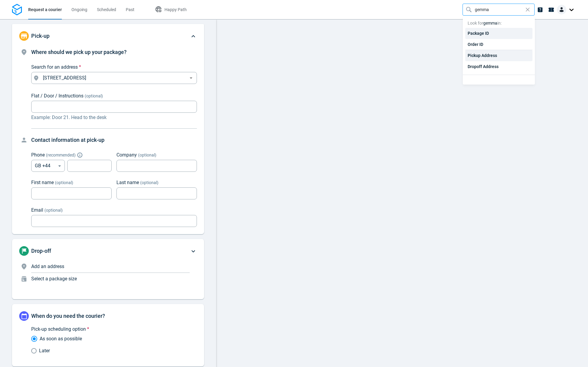  What do you see at coordinates (114, 118) in the screenshot?
I see `p: Example: Door 21. Head to the desk` at bounding box center [114, 118].